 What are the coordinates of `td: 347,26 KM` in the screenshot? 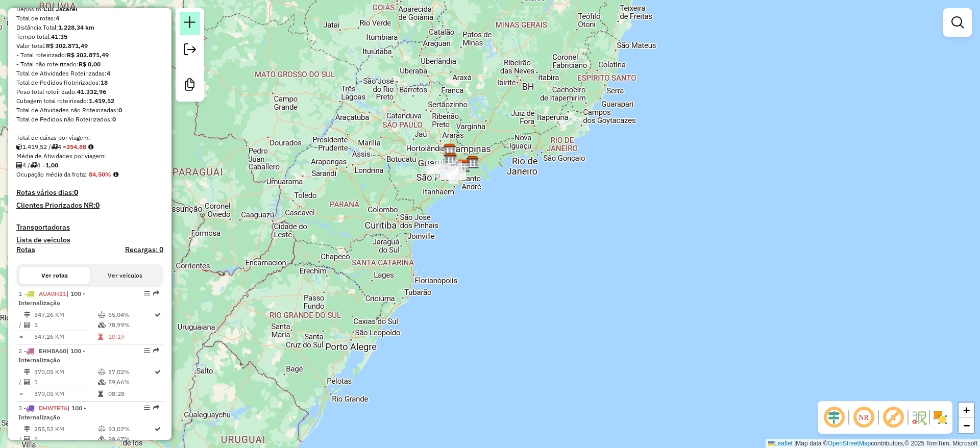 It's located at (65, 315).